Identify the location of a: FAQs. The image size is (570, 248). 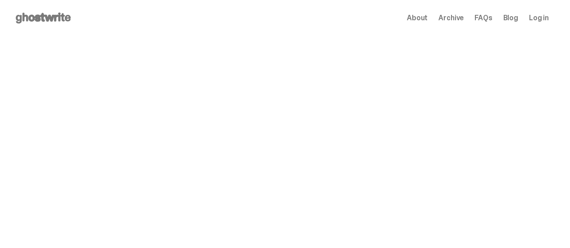
(483, 18).